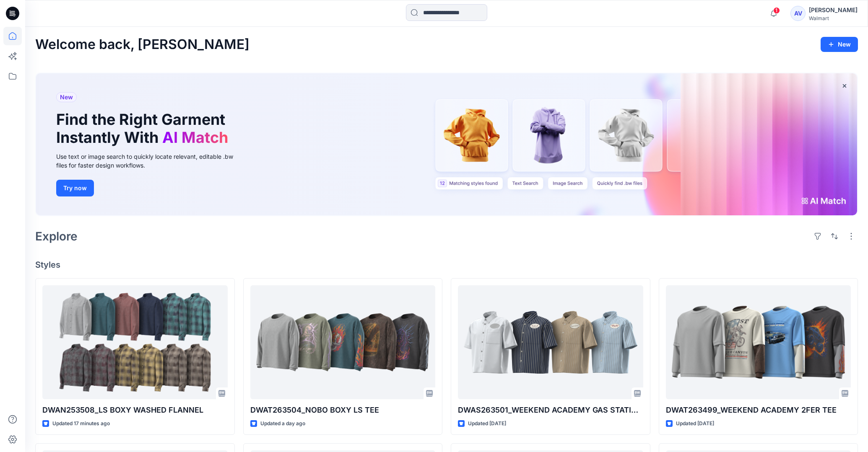 The image size is (868, 452). I want to click on span: AI Match, so click(195, 137).